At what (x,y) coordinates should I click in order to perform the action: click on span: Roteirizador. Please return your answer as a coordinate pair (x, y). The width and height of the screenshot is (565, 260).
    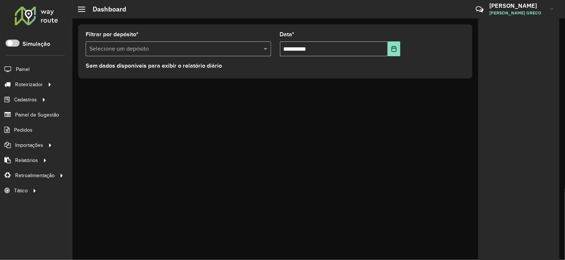
    Looking at the image, I should click on (29, 84).